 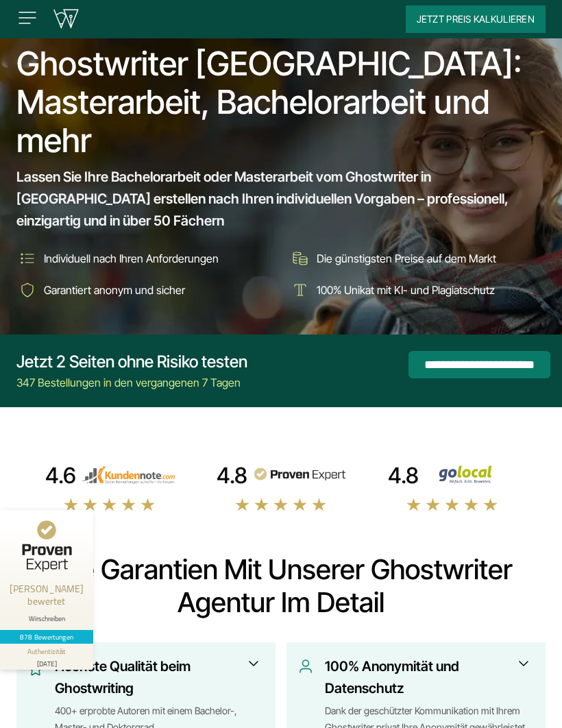 I want to click on h2: Ihre Garantien mit unserer Ghostwriter Agentur im Detail, so click(x=281, y=586).